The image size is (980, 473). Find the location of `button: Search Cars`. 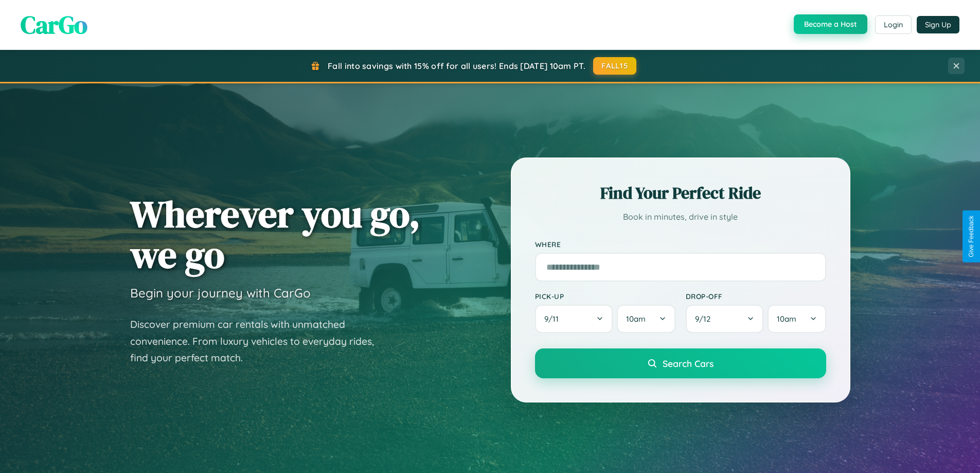

button: Search Cars is located at coordinates (681, 363).